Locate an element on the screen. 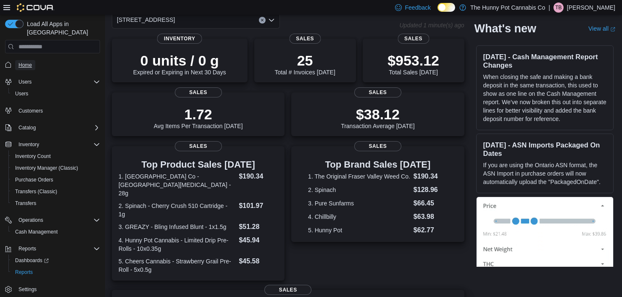  img: Cova is located at coordinates (35, 8).